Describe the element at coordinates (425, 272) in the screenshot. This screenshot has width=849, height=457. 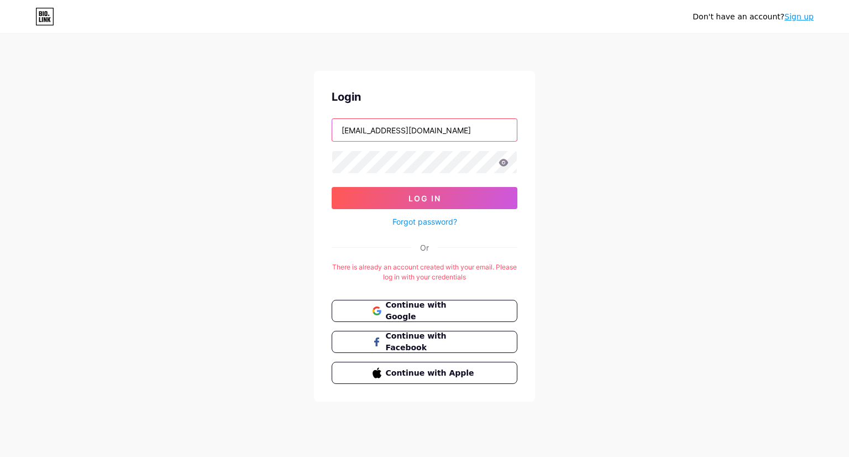
I see `div: There is already an account created with your email. Please log in with your credentials` at that location.